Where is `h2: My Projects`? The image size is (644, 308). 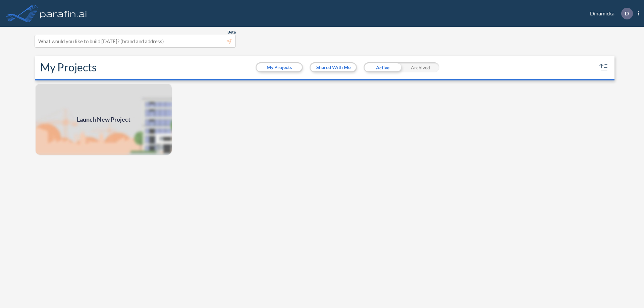
h2: My Projects is located at coordinates (69, 67).